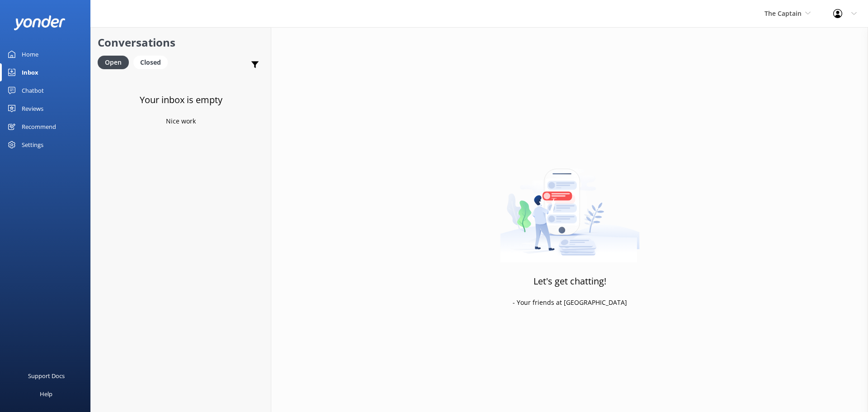  Describe the element at coordinates (30, 72) in the screenshot. I see `div: Inbox` at that location.